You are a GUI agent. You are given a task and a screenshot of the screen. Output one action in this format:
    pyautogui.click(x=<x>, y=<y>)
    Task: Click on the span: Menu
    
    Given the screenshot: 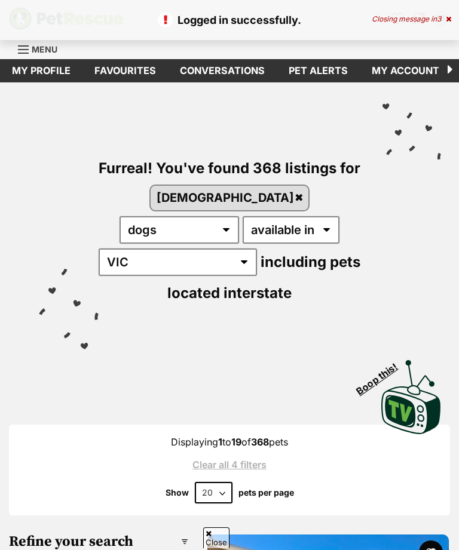 What is the action you would take?
    pyautogui.click(x=44, y=49)
    